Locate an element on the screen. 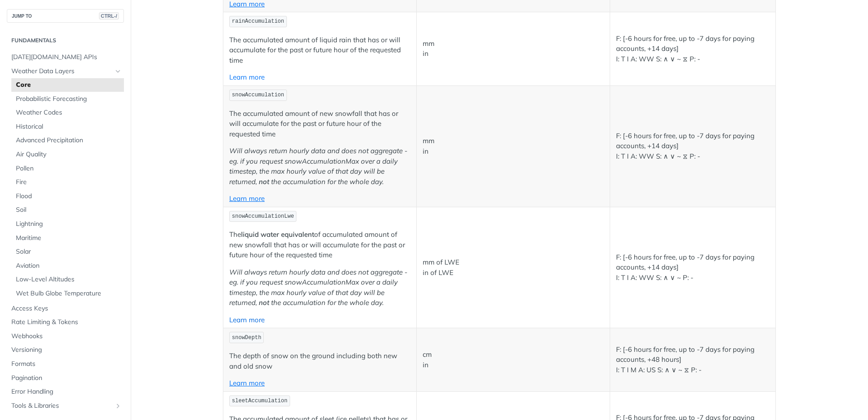 The width and height of the screenshot is (868, 420). strong: liquid water equivalent is located at coordinates (277, 234).